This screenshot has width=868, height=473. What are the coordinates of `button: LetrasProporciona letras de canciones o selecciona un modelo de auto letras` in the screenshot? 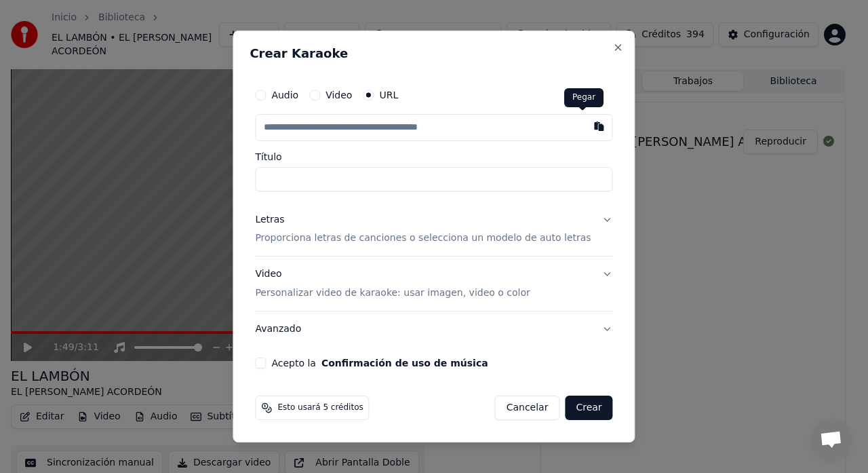 It's located at (433, 230).